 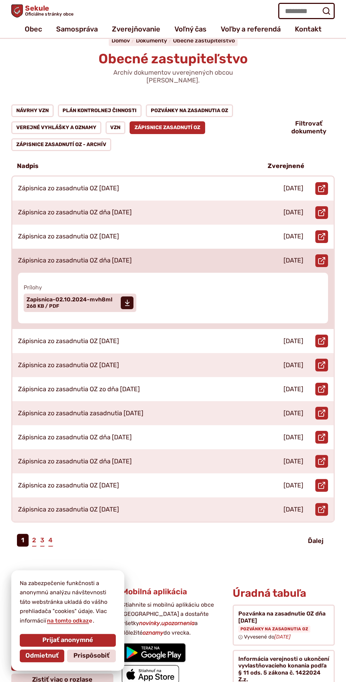 What do you see at coordinates (150, 623) in the screenshot?
I see `strong: novinky` at bounding box center [150, 623].